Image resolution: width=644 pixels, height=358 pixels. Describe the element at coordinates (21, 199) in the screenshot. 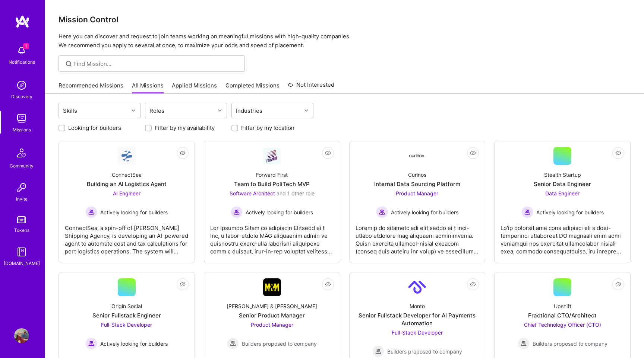

I see `div: Invite` at that location.